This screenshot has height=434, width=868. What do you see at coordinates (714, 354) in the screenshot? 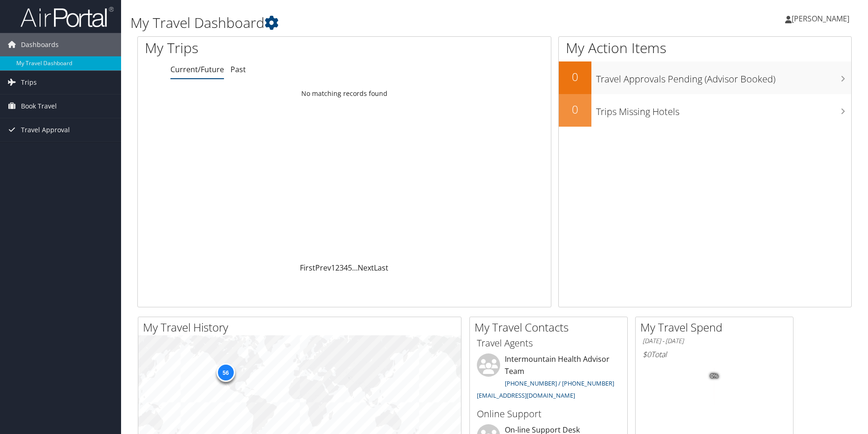
I see `h6: Total` at bounding box center [714, 354].